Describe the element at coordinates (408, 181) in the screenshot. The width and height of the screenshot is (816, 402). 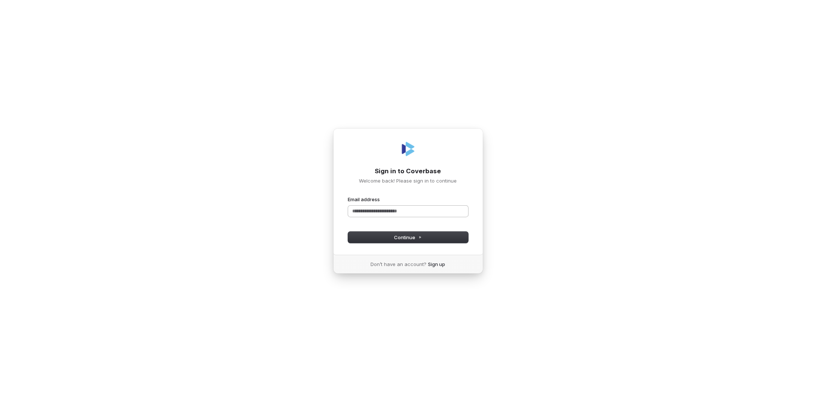
I see `p: Welcome back! Please sign in to continue` at that location.